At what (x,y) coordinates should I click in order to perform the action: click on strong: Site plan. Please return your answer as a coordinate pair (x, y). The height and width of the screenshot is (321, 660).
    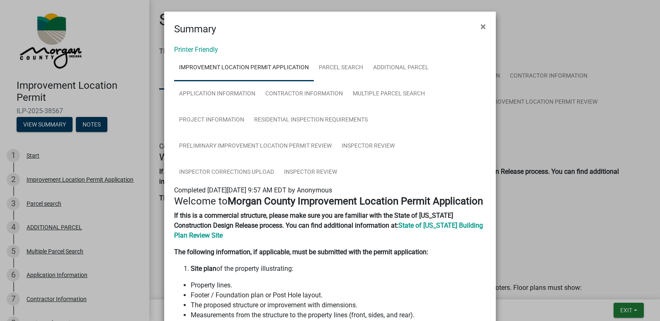
    Looking at the image, I should click on (204, 268).